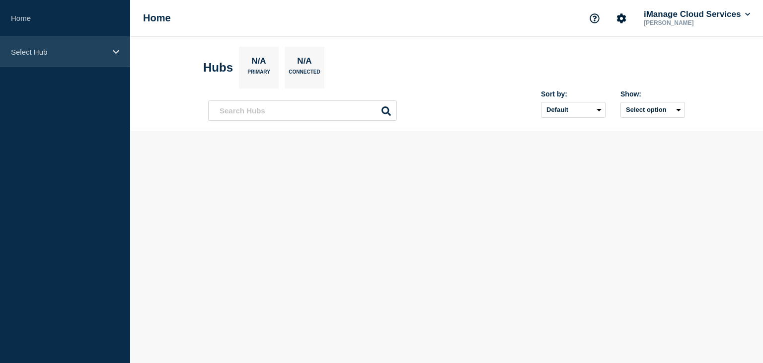 This screenshot has height=363, width=763. I want to click on p: Primary, so click(259, 74).